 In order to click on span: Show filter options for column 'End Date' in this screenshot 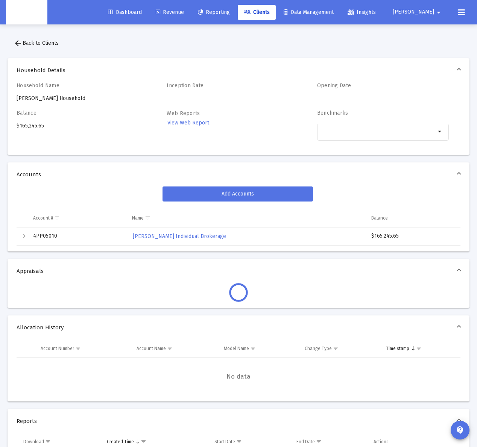, I will do `click(318, 441)`.